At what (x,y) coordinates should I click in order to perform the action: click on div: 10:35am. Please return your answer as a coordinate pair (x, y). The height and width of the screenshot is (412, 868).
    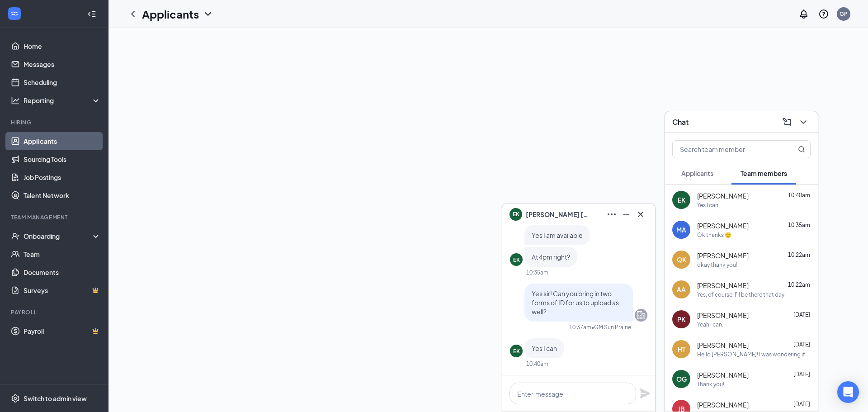
    Looking at the image, I should click on (537, 272).